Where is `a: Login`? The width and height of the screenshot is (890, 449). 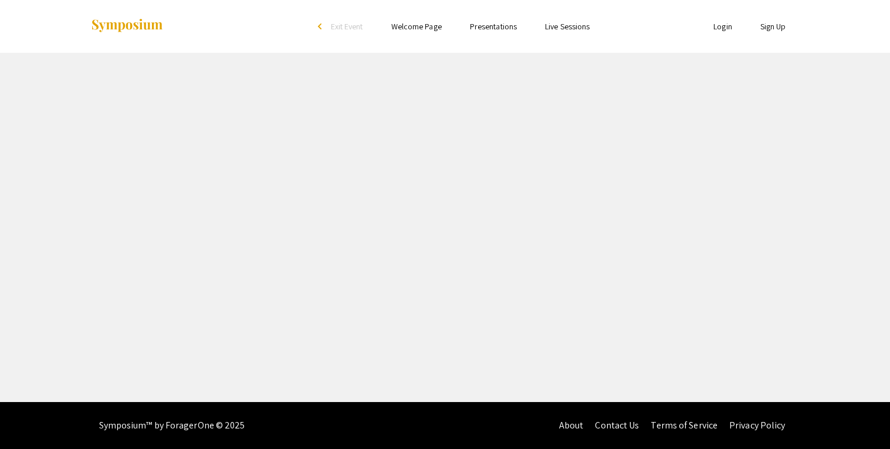 a: Login is located at coordinates (723, 26).